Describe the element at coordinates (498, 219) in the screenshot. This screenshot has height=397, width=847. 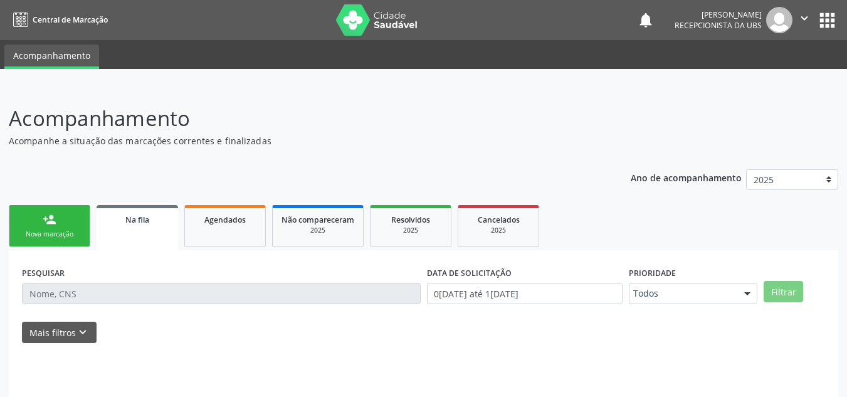
I see `span: Cancelados` at that location.